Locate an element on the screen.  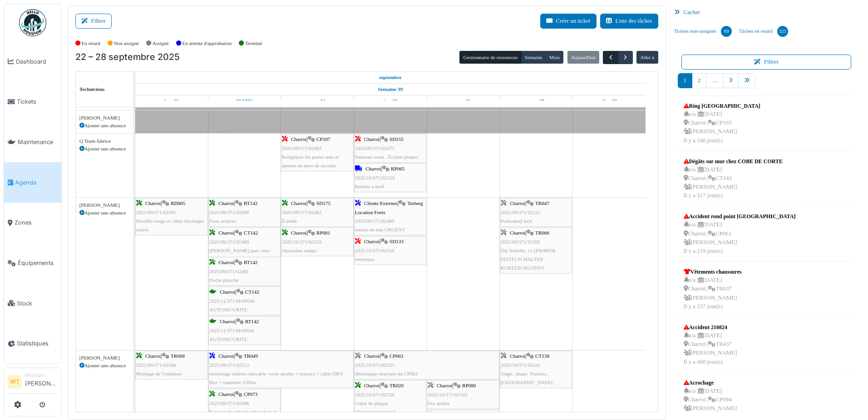
span: Montage de l'onduleur is located at coordinates (159, 373).